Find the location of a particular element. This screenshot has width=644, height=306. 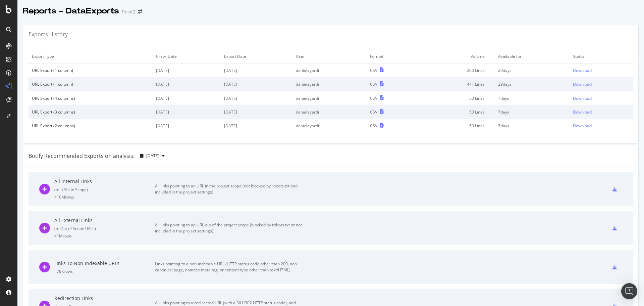

div: Reports - DataExports is located at coordinates (71, 11).